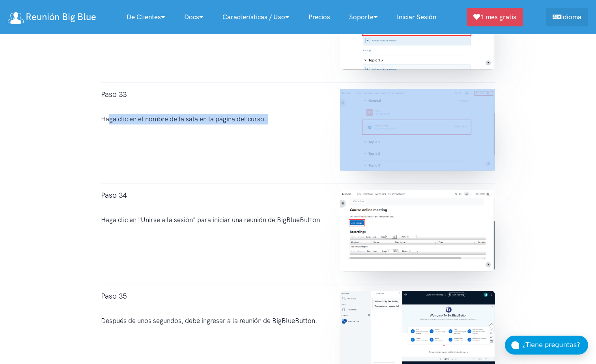 The image size is (596, 364). I want to click on a: Características / uso, so click(256, 17).